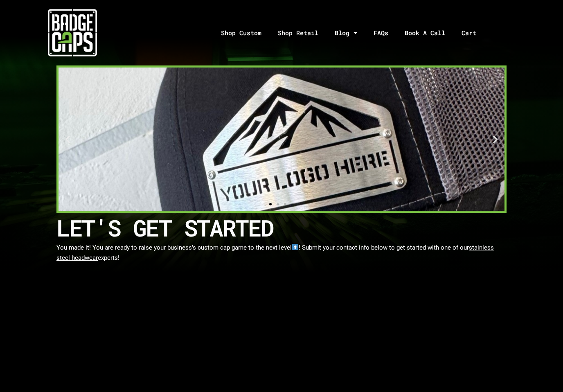 The width and height of the screenshot is (563, 392). What do you see at coordinates (286, 204) in the screenshot?
I see `span: Go to slide 3` at bounding box center [286, 204].